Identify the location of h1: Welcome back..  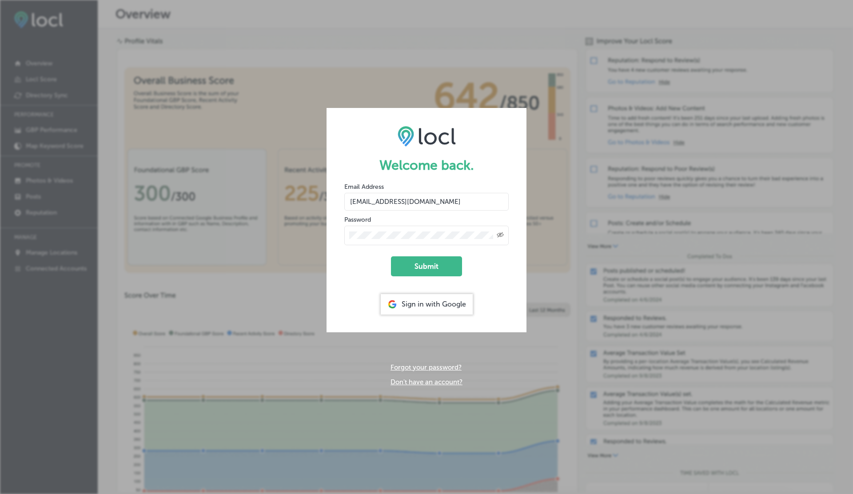
(426, 165).